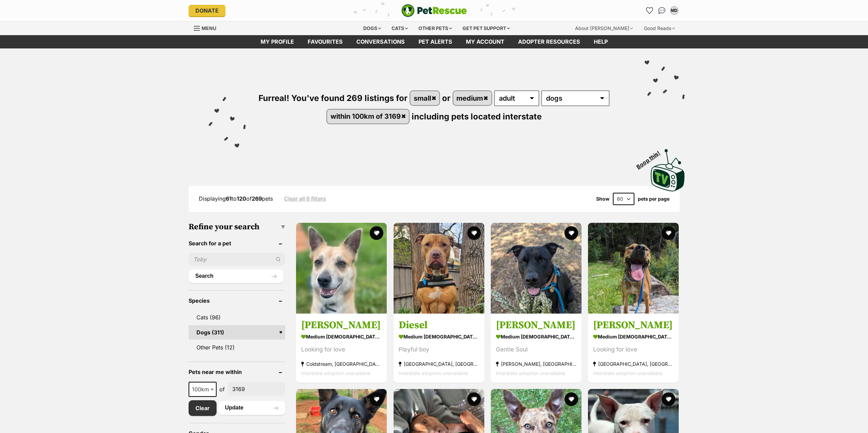 This screenshot has height=433, width=868. I want to click on a: Adopter resources, so click(549, 42).